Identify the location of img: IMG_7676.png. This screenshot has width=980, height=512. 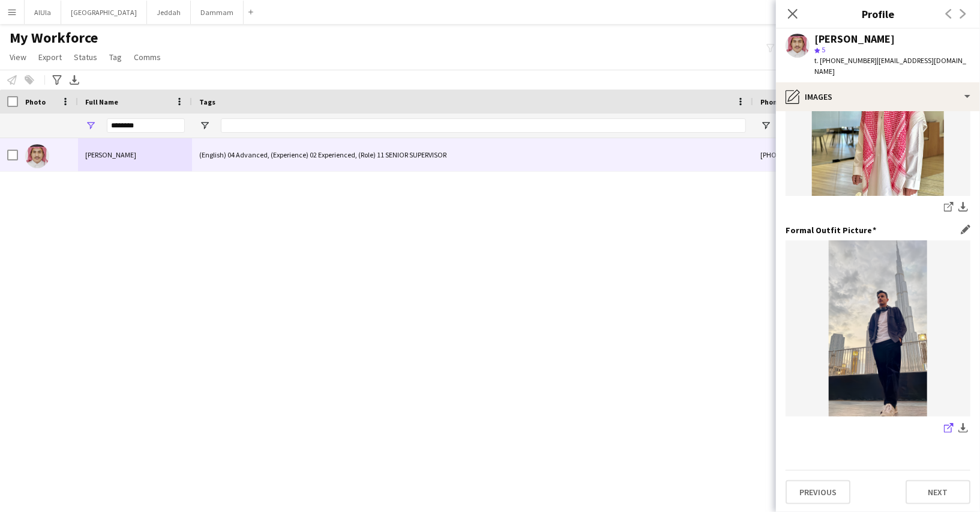
(879, 328).